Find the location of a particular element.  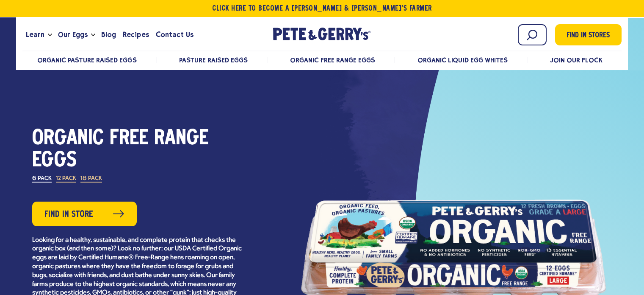

span: Contact Us is located at coordinates (175, 34).